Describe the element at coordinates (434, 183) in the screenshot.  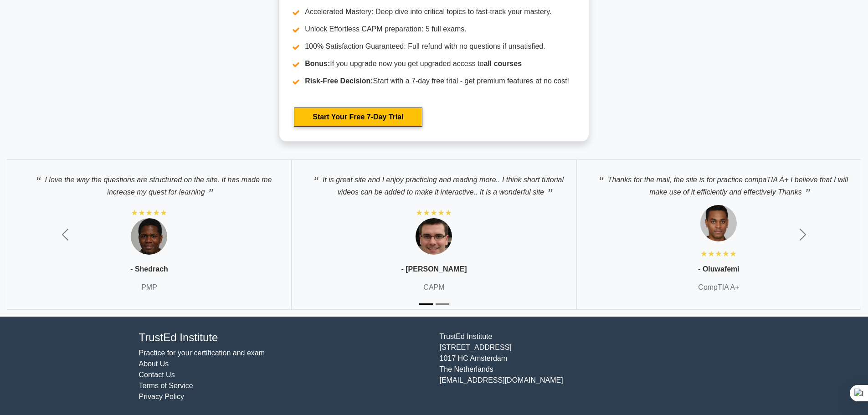
I see `p: It is great site and I enjoy practicing and reading more.. I think short tutorial videos can be a...` at that location.